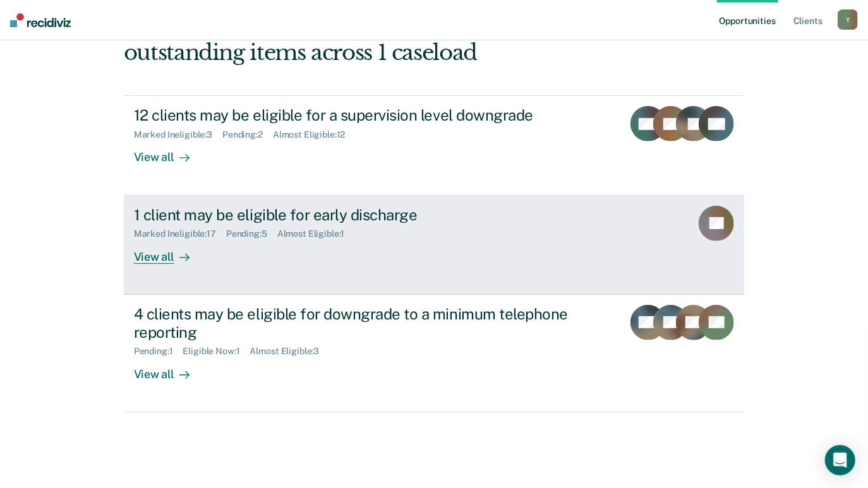 The width and height of the screenshot is (868, 488). I want to click on div: Almost Eligible : 1, so click(316, 233).